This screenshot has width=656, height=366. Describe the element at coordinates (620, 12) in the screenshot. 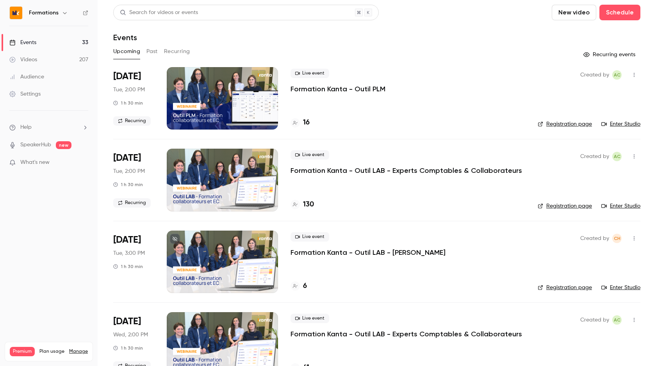

I see `button: Schedule` at that location.